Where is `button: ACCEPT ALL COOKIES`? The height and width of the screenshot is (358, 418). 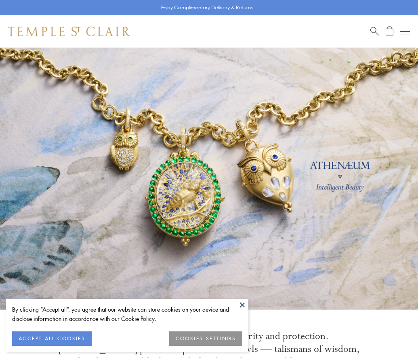
button: ACCEPT ALL COOKIES is located at coordinates (52, 339).